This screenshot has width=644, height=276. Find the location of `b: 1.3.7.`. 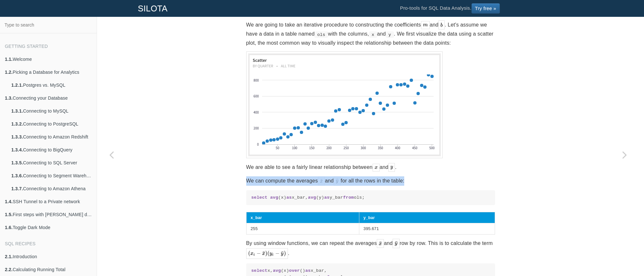

b: 1.3.7. is located at coordinates (17, 189).